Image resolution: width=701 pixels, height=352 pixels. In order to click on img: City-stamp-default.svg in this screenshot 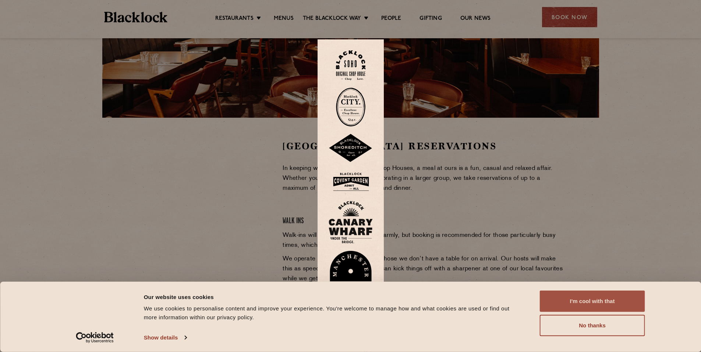, I will do `click(351, 107)`.